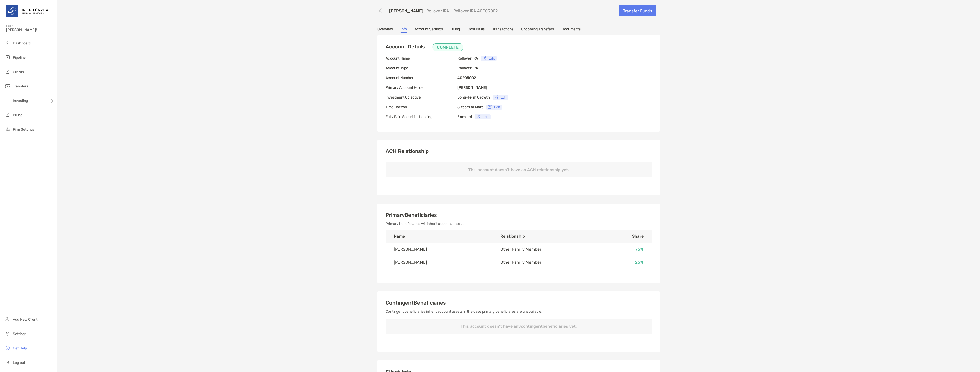 This screenshot has height=372, width=980. Describe the element at coordinates (537, 30) in the screenshot. I see `a: Upcoming Transfers` at that location.